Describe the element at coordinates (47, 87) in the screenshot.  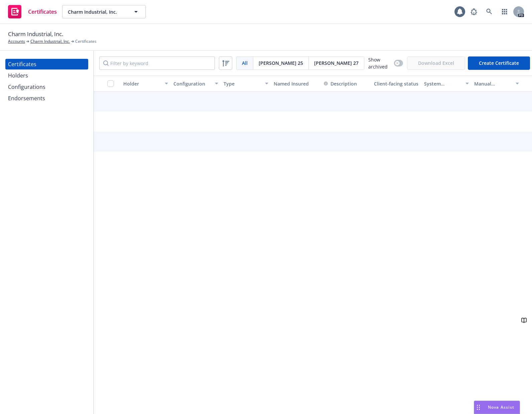
I see `a: Configurations` at that location.